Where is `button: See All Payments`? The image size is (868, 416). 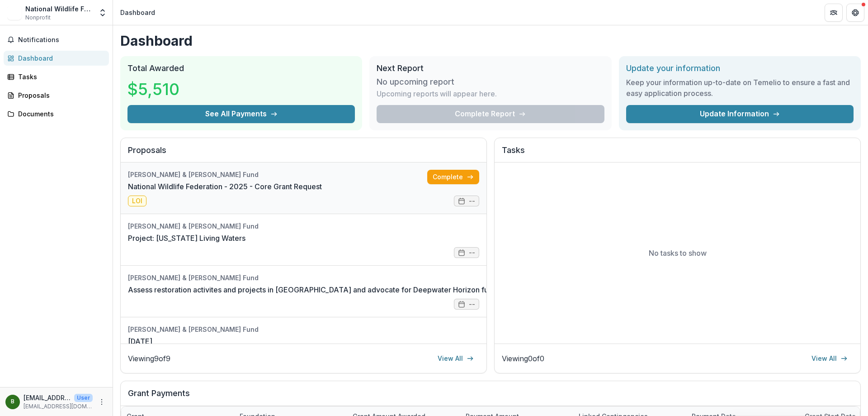
button: See All Payments is located at coordinates (241, 114).